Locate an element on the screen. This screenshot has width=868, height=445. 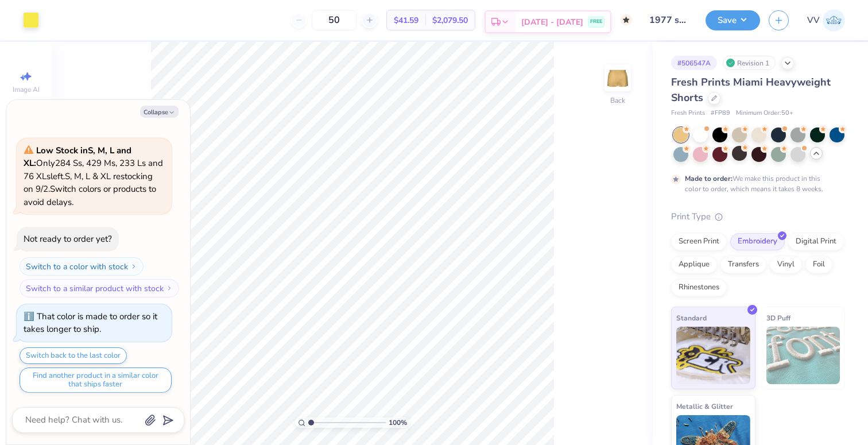
div: Embroidery is located at coordinates (758, 242).